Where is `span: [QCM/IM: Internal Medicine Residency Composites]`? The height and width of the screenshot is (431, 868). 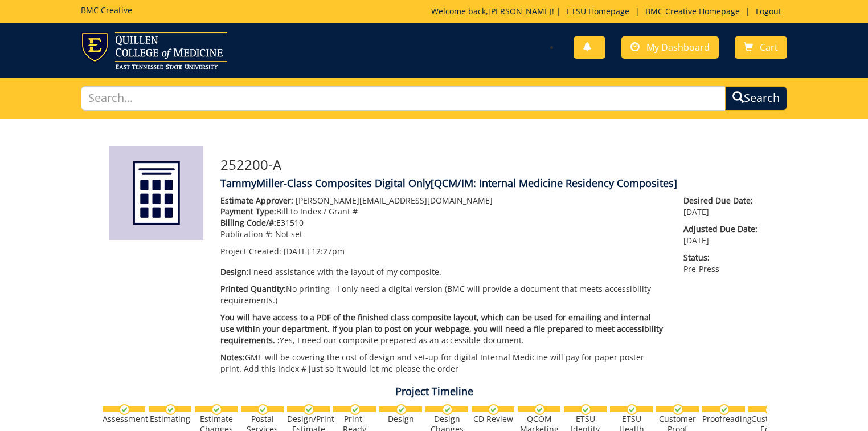 span: [QCM/IM: Internal Medicine Residency Composites] is located at coordinates (554, 183).